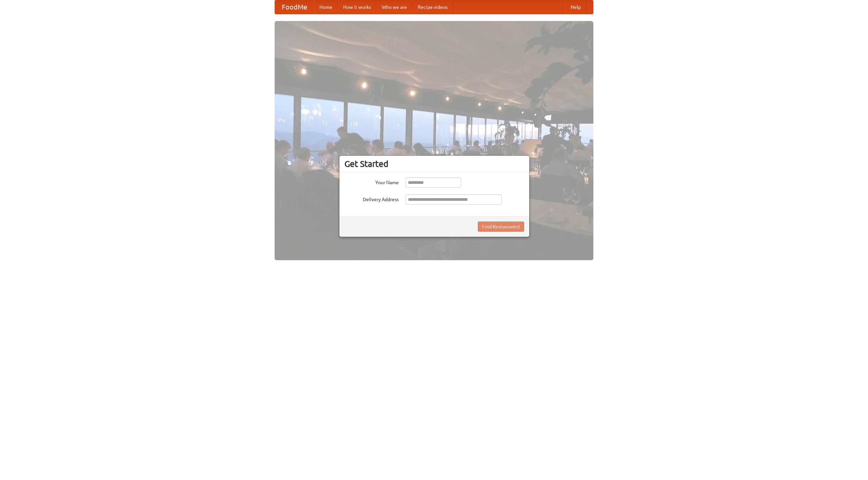  I want to click on a: FoodMe, so click(294, 7).